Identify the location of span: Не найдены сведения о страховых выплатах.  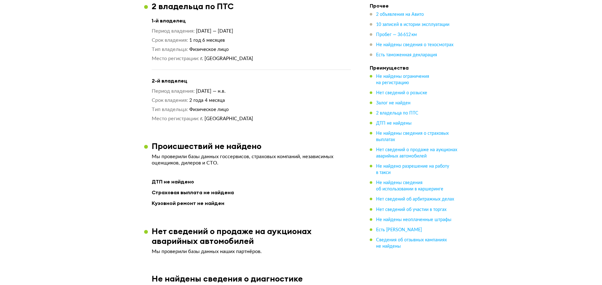
(413, 137).